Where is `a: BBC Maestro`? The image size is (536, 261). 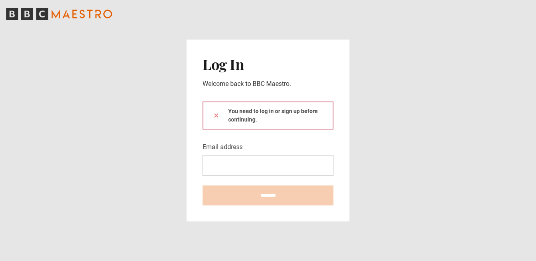
a: BBC Maestro is located at coordinates (59, 14).